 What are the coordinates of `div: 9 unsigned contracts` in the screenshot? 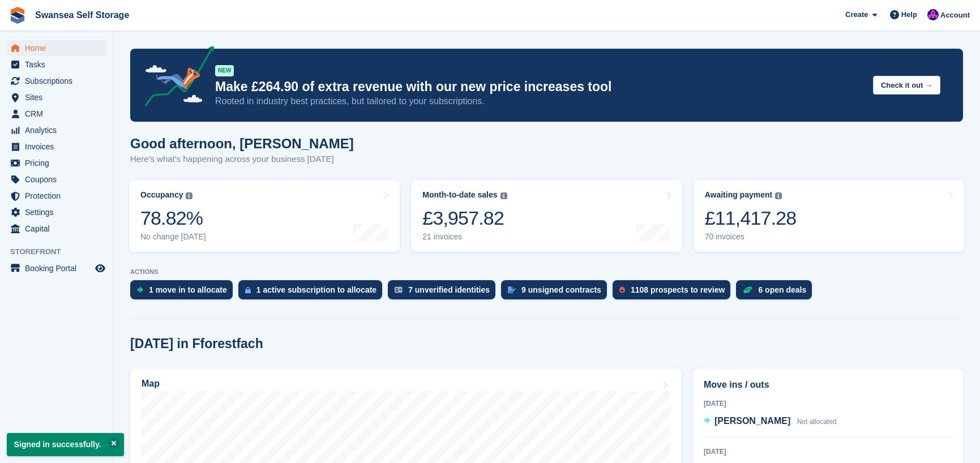 It's located at (561, 290).